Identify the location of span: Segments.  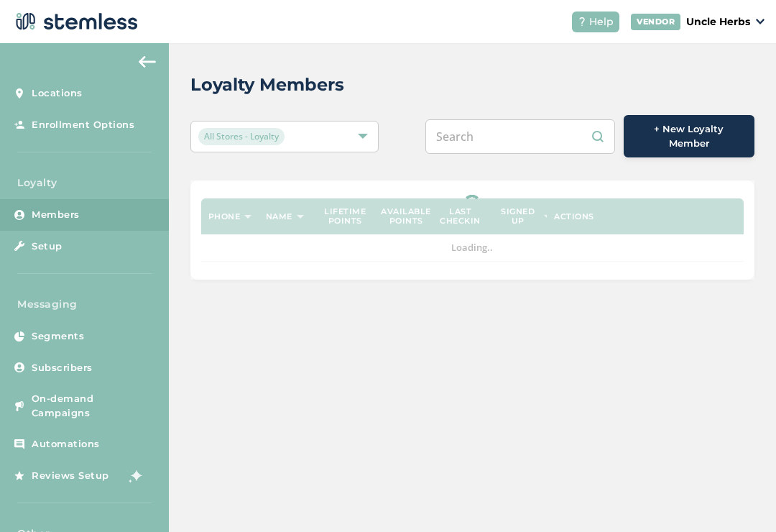
(58, 336).